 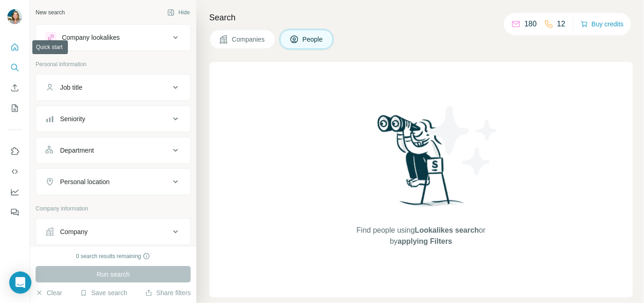 What do you see at coordinates (421, 18) in the screenshot?
I see `h4: Search` at bounding box center [421, 18].